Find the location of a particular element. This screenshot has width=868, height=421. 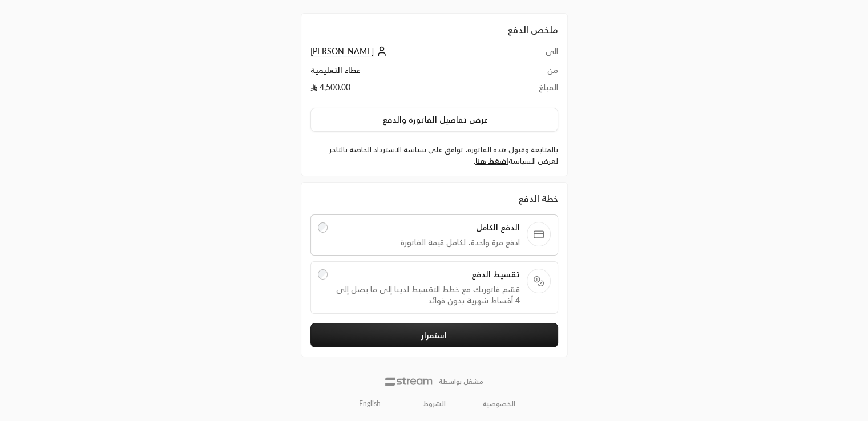

td: عطاء التعليمية is located at coordinates (410, 73).